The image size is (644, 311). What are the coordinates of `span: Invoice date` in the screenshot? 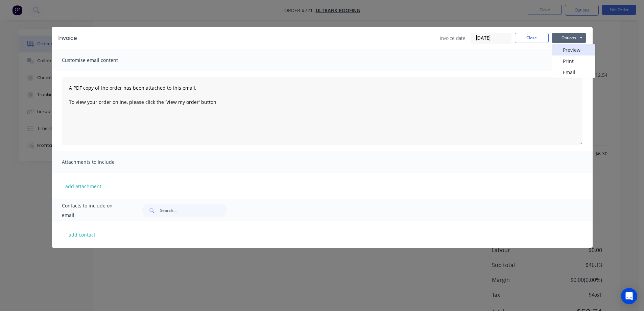 It's located at (452, 38).